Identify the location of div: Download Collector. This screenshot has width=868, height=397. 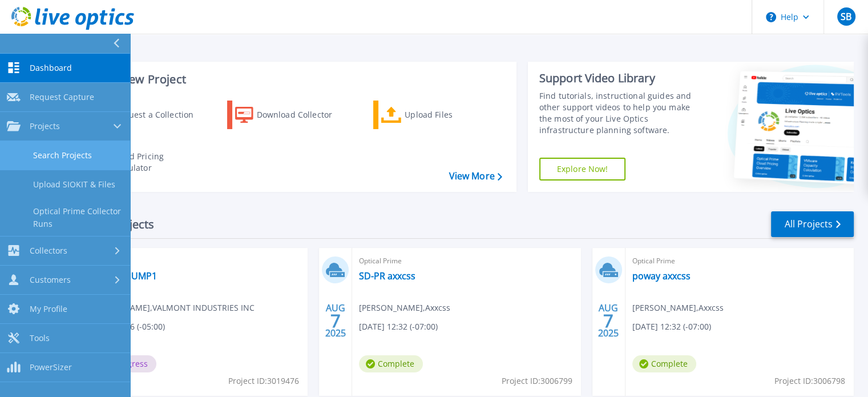
(303, 115).